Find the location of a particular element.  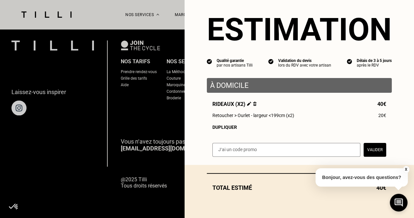

img: Supprimer is located at coordinates (255, 104).